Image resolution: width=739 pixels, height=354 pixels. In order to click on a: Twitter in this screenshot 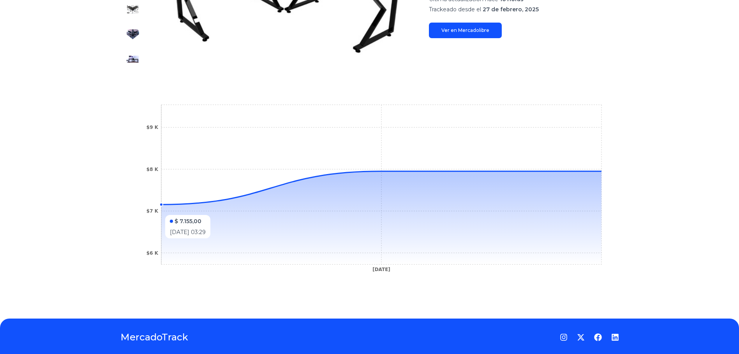, I will do `click(581, 337)`.